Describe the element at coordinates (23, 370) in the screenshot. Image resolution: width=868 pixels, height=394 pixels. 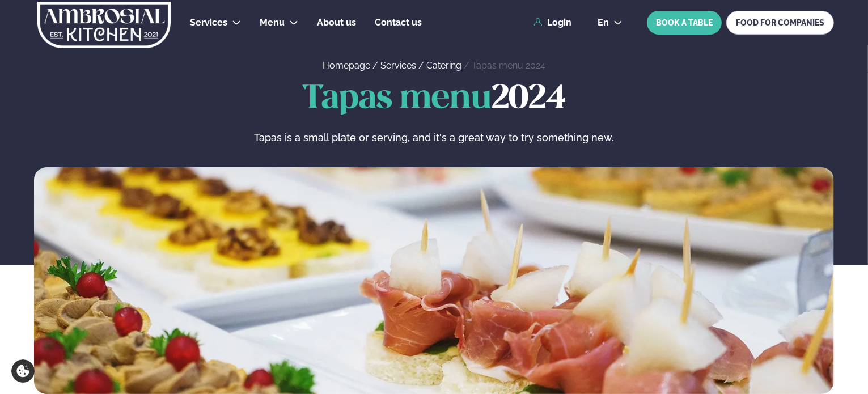
I see `a: Cookie settings` at that location.